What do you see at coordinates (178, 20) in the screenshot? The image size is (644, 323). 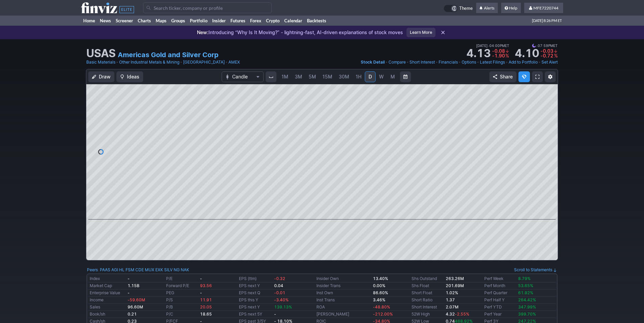 I see `a: Groups` at bounding box center [178, 20].